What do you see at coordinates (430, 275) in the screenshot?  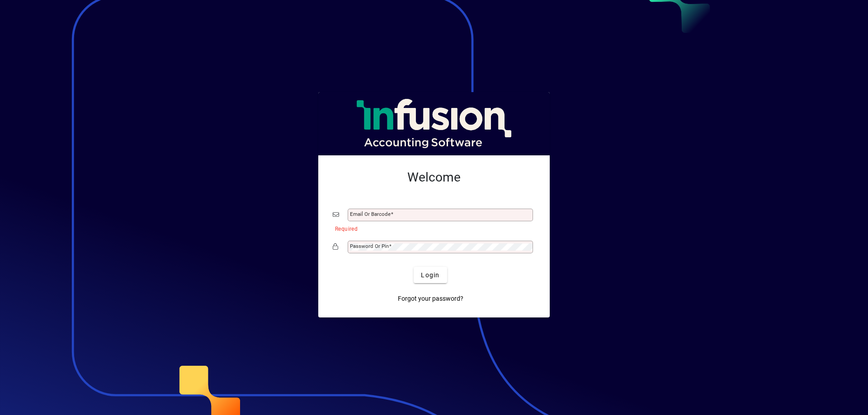 I see `button: Login` at bounding box center [430, 275].